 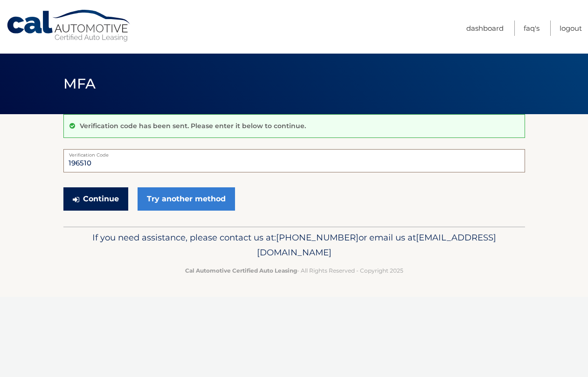 I want to click on button: Continue, so click(x=96, y=199).